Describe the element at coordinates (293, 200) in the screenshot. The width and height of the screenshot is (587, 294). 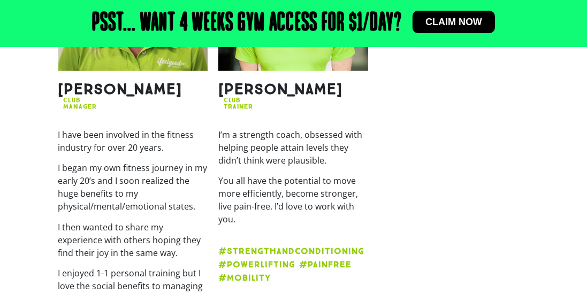
I see `p: You all have the potential to move more efficiently, become stronger, live pain-free. I’d love to...` at that location.